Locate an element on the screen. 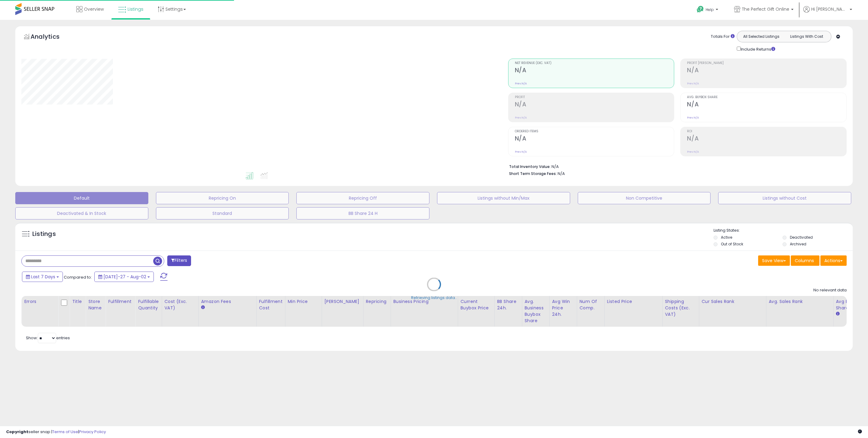  button: All Selected Listings is located at coordinates (761, 37).